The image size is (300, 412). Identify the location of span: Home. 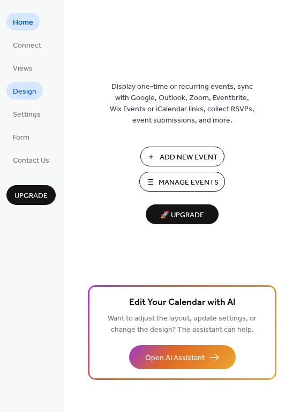
(23, 22).